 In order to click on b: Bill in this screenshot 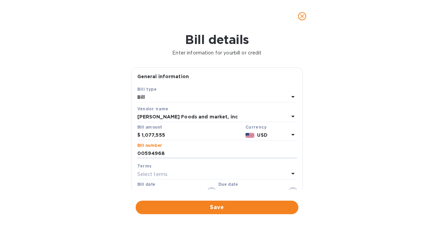, I will do `click(141, 97)`.